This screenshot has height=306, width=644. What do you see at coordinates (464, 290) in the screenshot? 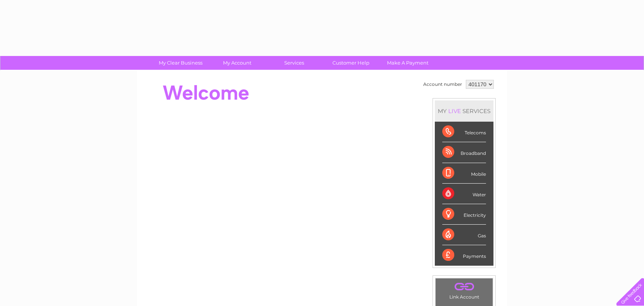
I see `td: Link Account` at bounding box center [464, 290].